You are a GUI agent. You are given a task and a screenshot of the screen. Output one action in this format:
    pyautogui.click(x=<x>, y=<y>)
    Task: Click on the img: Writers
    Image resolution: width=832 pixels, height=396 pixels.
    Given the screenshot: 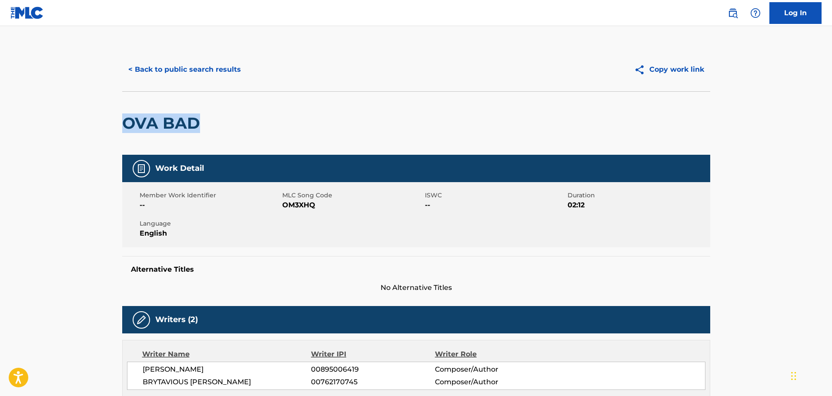 What is the action you would take?
    pyautogui.click(x=141, y=320)
    